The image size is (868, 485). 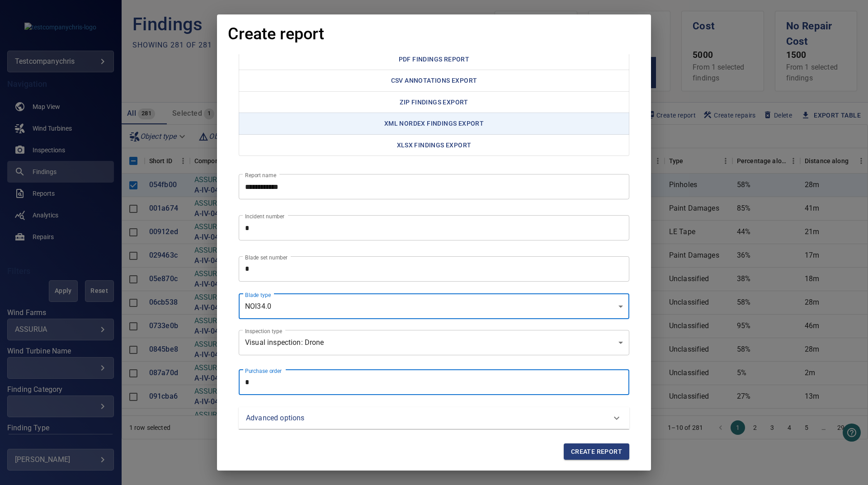 What do you see at coordinates (261, 175) in the screenshot?
I see `label: Report name` at bounding box center [261, 175].